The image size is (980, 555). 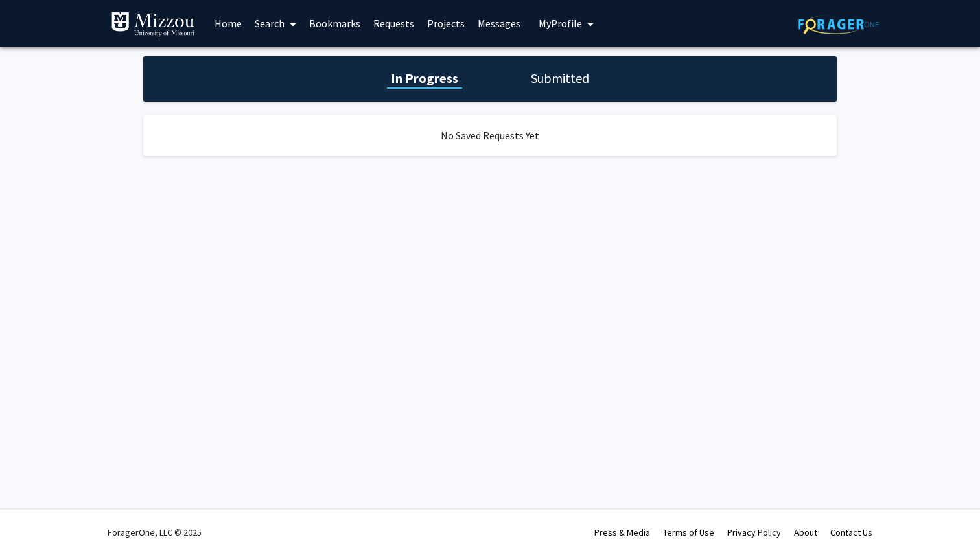 What do you see at coordinates (334, 23) in the screenshot?
I see `a: Bookmarks` at bounding box center [334, 23].